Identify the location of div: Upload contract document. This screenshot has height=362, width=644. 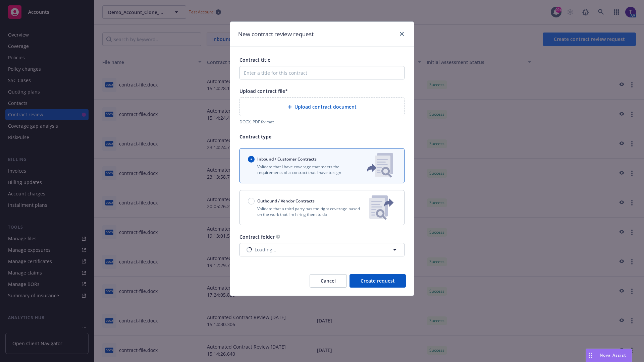
(322, 107).